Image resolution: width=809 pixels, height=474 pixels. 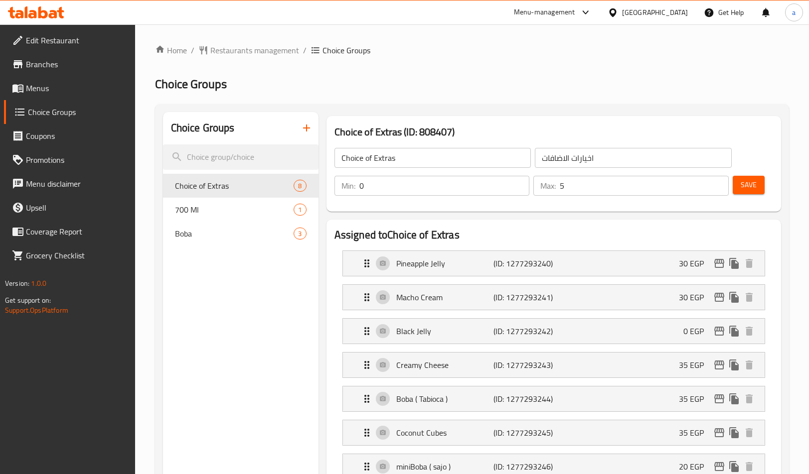 I want to click on p: (ID: 1277293243), so click(x=526, y=365).